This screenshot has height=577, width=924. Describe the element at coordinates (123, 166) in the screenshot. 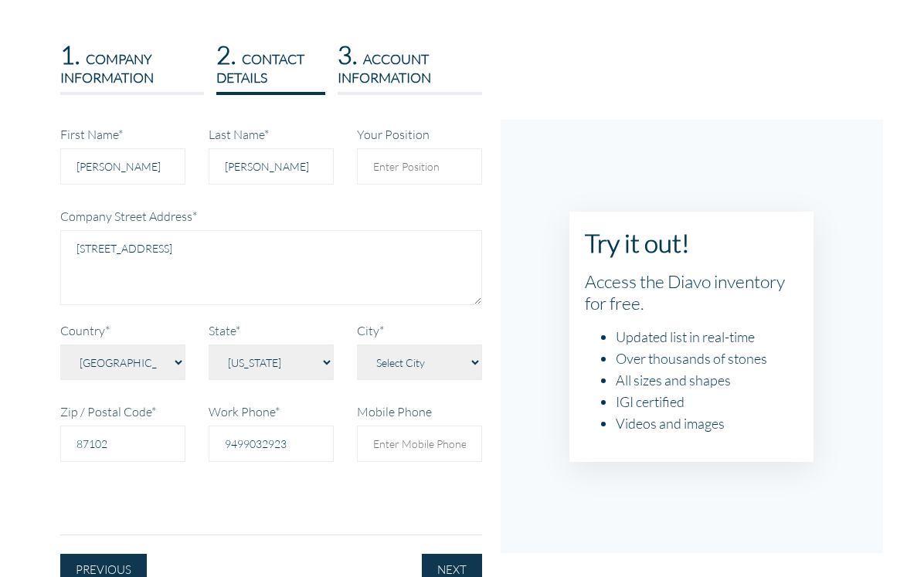

I see `input: Enter First Name` at that location.